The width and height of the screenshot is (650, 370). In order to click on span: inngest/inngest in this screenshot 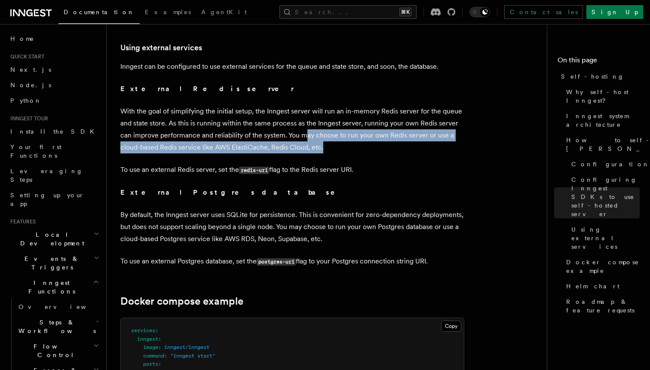, I will do `click(187, 348)`.